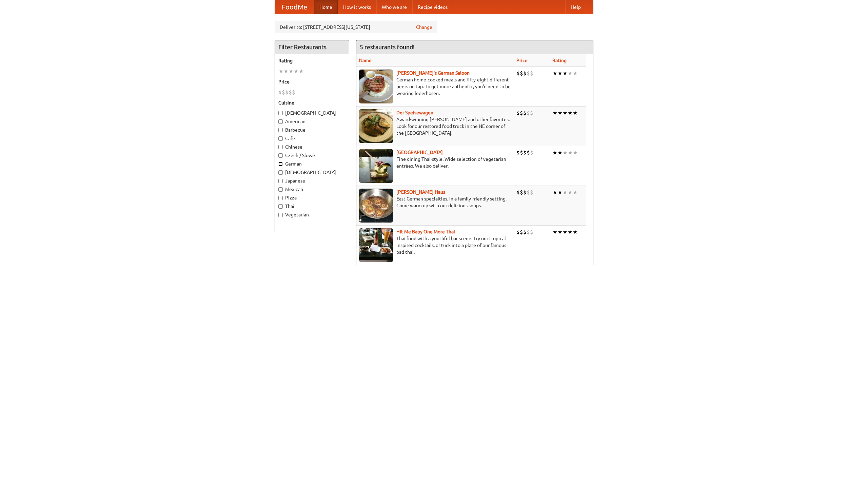  What do you see at coordinates (376, 86) in the screenshot?
I see `img: esthers.jpg` at bounding box center [376, 86].